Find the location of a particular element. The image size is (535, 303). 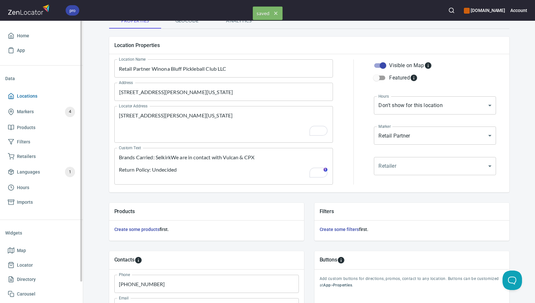

p: Add custom buttons for directions, promos, contact to any location. Buttons can be customized at > . is located at coordinates (412, 283).